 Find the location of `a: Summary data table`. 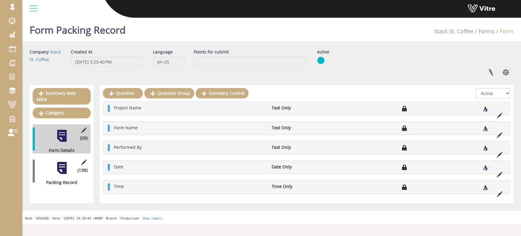

a: Summary data table is located at coordinates (62, 96).